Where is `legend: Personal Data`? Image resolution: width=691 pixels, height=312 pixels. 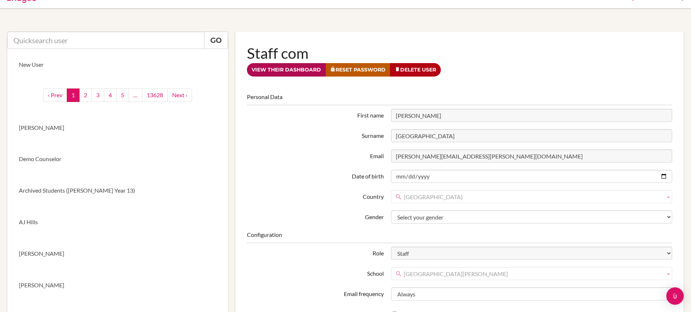 legend: Personal Data is located at coordinates (459, 99).